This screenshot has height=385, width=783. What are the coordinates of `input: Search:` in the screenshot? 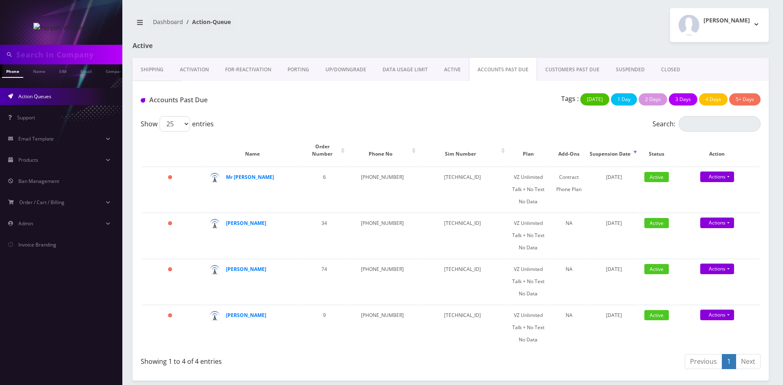 It's located at (719, 124).